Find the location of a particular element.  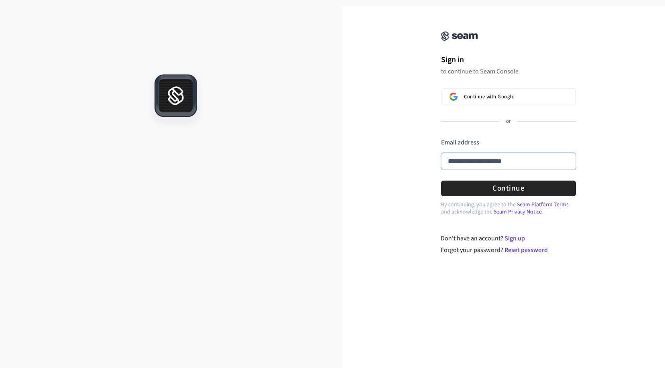

a: Sign up is located at coordinates (514, 238).